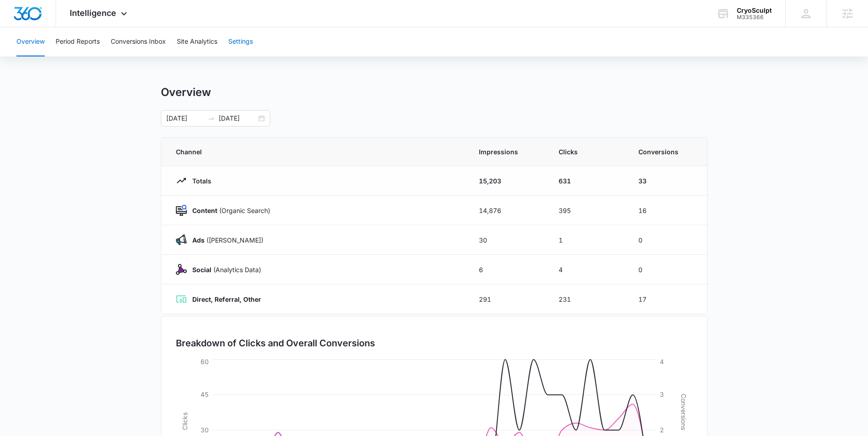 The height and width of the screenshot is (436, 868). What do you see at coordinates (138, 42) in the screenshot?
I see `button: Conversions Inbox` at bounding box center [138, 42].